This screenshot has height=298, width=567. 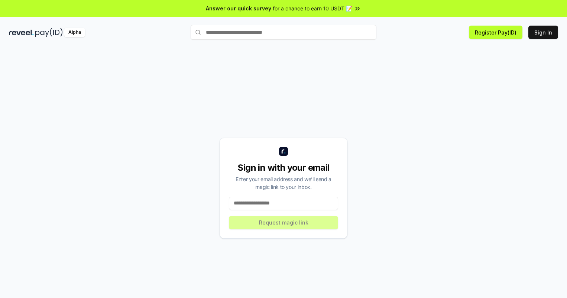 I want to click on img: reveel_dark, so click(x=21, y=32).